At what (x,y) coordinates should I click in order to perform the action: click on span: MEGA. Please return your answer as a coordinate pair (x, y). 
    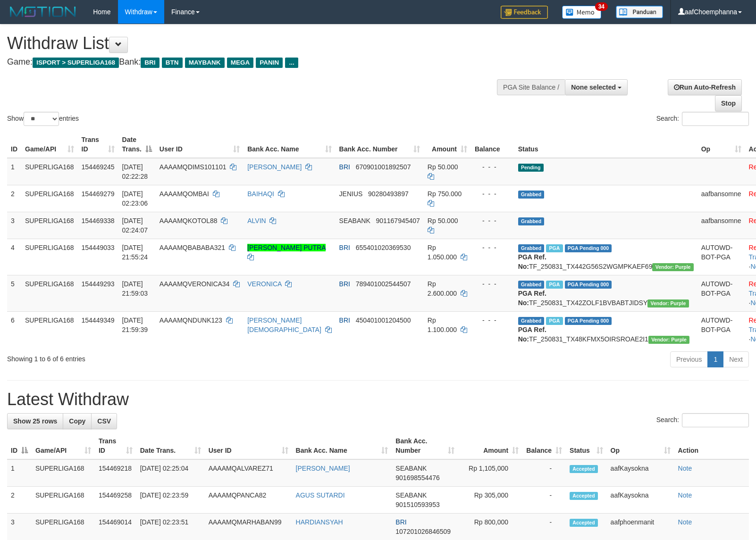
    Looking at the image, I should click on (240, 63).